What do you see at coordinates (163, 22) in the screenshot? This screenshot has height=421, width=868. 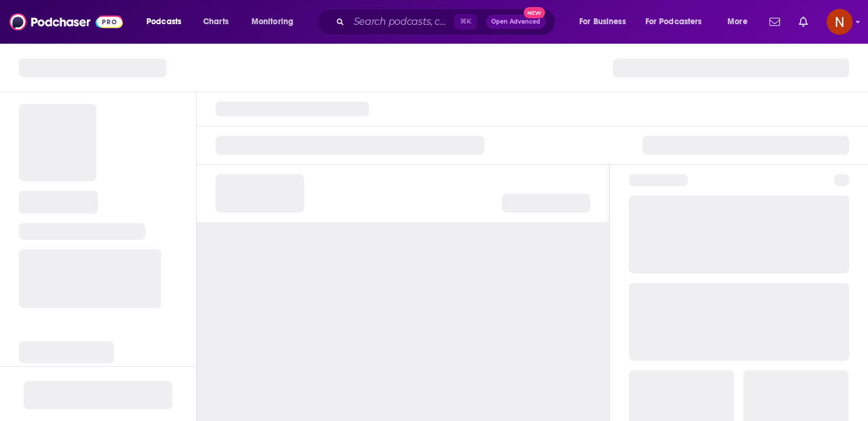 I see `span: Podcasts` at bounding box center [163, 22].